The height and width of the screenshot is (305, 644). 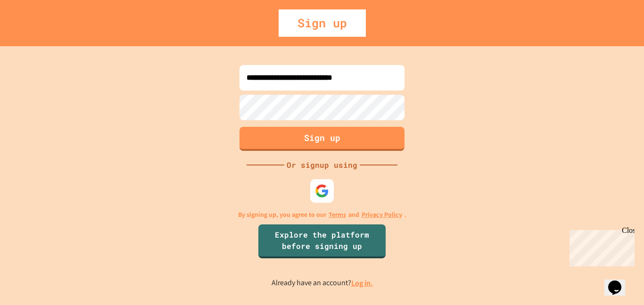 What do you see at coordinates (382, 214) in the screenshot?
I see `a: Privacy Policy` at bounding box center [382, 214].